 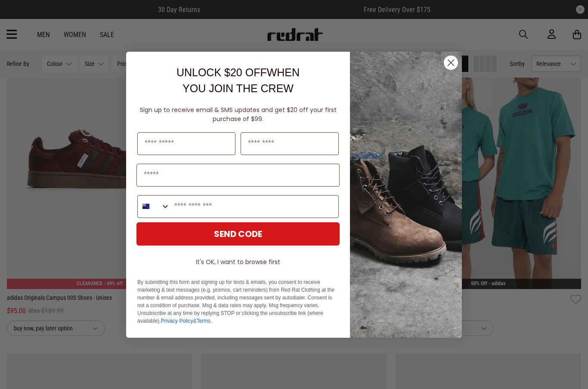 What do you see at coordinates (20, 17) in the screenshot?
I see `button: Open LiveChat chat widget` at bounding box center [20, 17].